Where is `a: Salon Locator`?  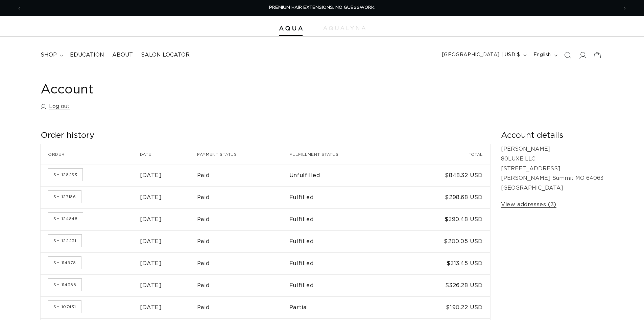 a: Salon Locator is located at coordinates (165, 55).